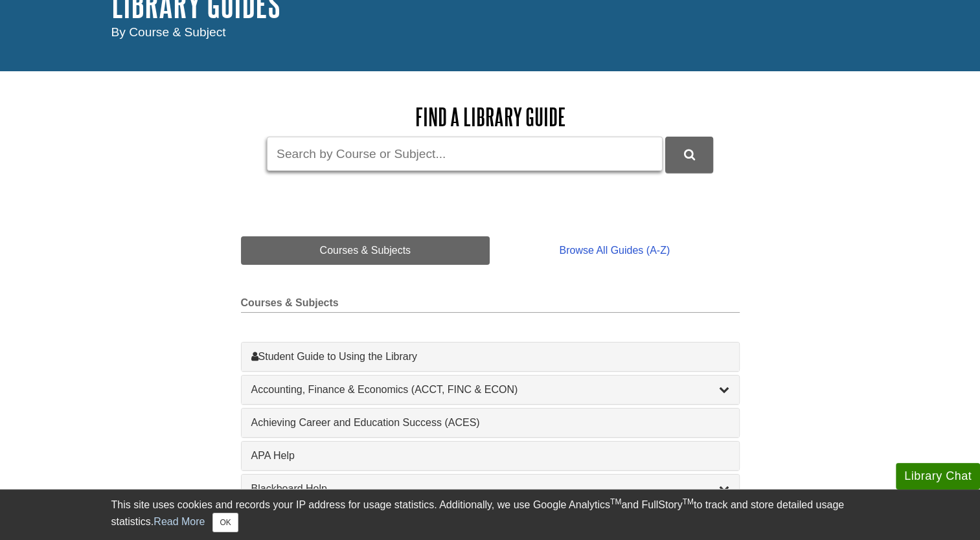 The image size is (980, 540). What do you see at coordinates (490, 456) in the screenshot?
I see `a: APA Help` at bounding box center [490, 456].